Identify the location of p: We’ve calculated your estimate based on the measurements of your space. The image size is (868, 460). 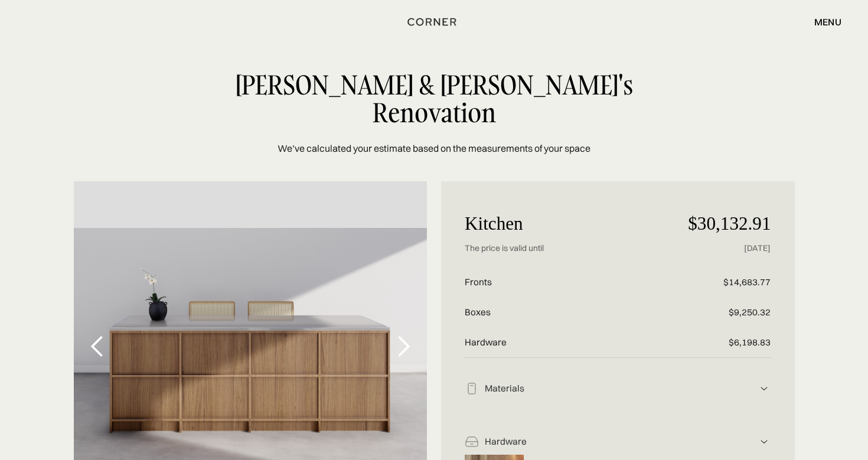
(434, 148).